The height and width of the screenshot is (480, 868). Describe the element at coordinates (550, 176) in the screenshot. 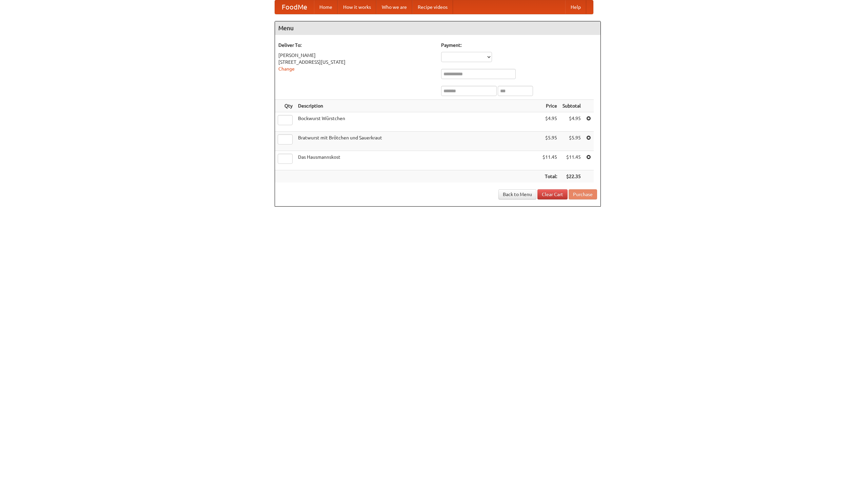

I see `th: Total:` at that location.